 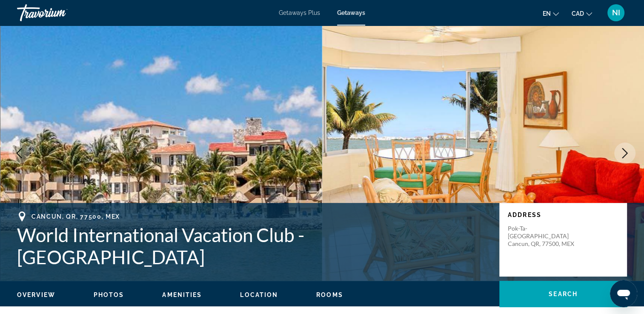 What do you see at coordinates (182, 295) in the screenshot?
I see `button: Amenities` at bounding box center [182, 295].